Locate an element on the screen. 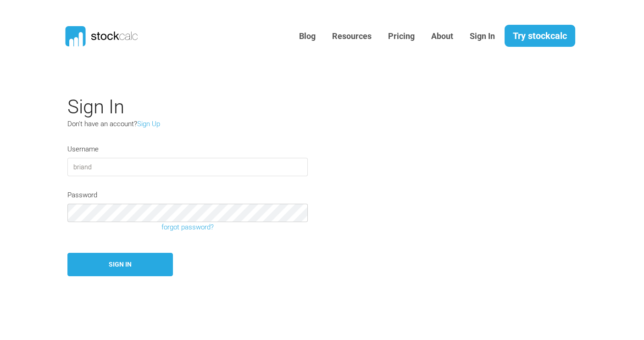 The image size is (644, 340). a: Sign In is located at coordinates (482, 36).